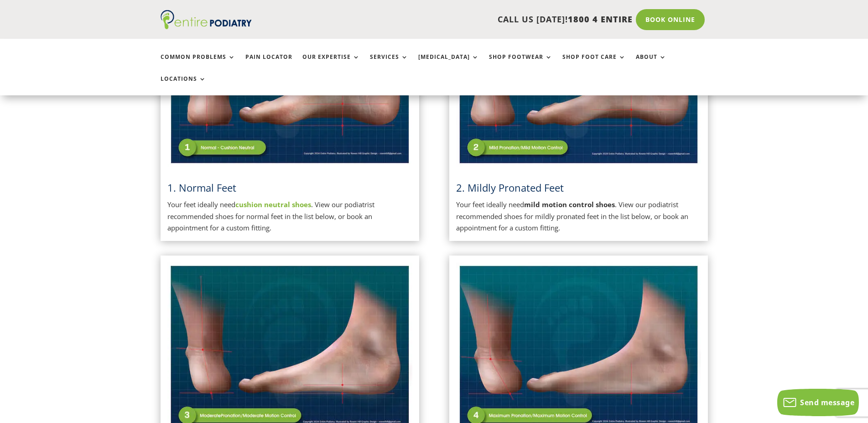 The height and width of the screenshot is (423, 868). I want to click on a: Services, so click(390, 63).